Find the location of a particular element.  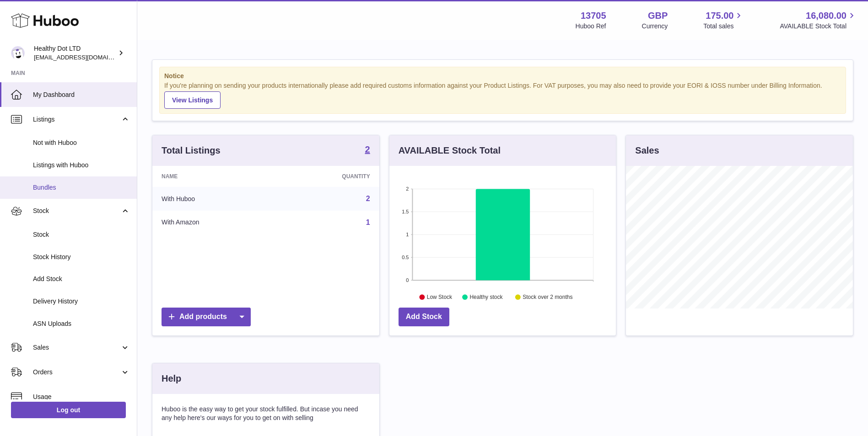

p: Huboo is the easy way to get your stock fulfilled. But incase you need any help here's our ways f... is located at coordinates (265, 413).